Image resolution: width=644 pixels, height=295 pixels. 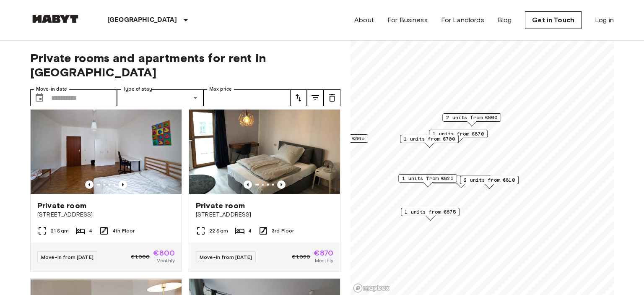 What do you see at coordinates (301, 257) in the screenshot?
I see `span: €1,090` at bounding box center [301, 257].